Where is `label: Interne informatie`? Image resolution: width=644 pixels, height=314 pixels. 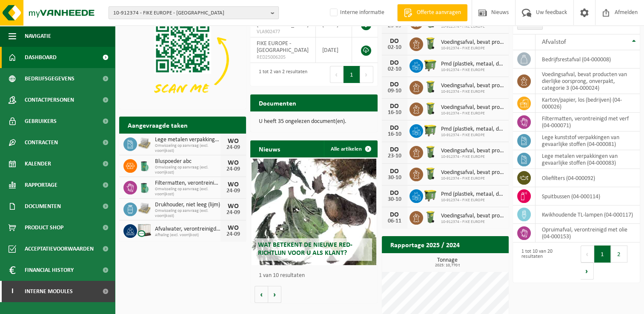 label: Interne informatie is located at coordinates (357, 13).